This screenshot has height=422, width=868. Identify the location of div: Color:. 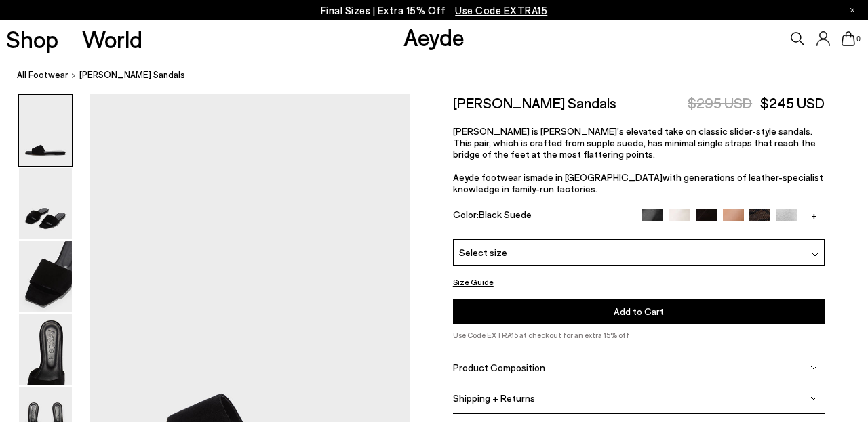
(541, 216).